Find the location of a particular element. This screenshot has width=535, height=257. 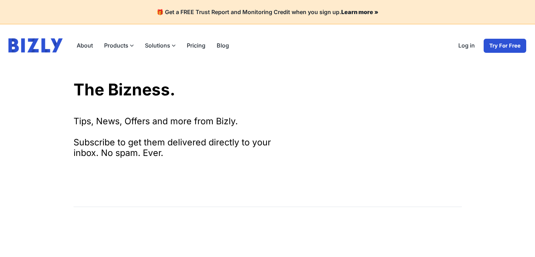

label: Products is located at coordinates (119, 45).